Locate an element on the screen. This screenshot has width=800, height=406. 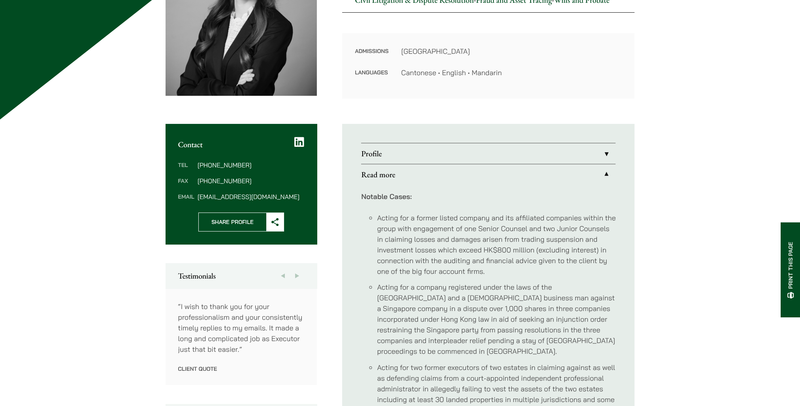
li: Acting for a former listed company and its affiliated companies within the group with engagement ... is located at coordinates (496, 244).